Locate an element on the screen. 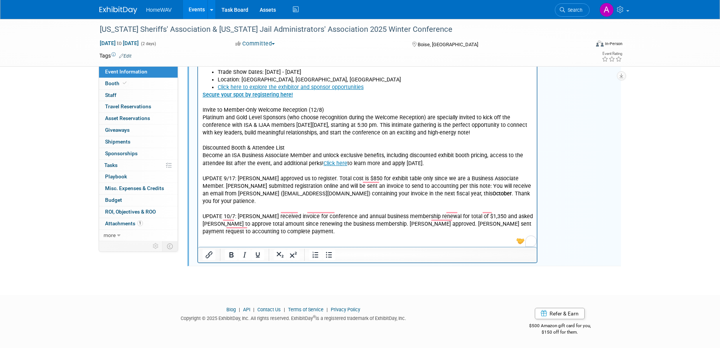 Image resolution: width=720 pixels, height=348 pixels. a: Search is located at coordinates (573, 10).